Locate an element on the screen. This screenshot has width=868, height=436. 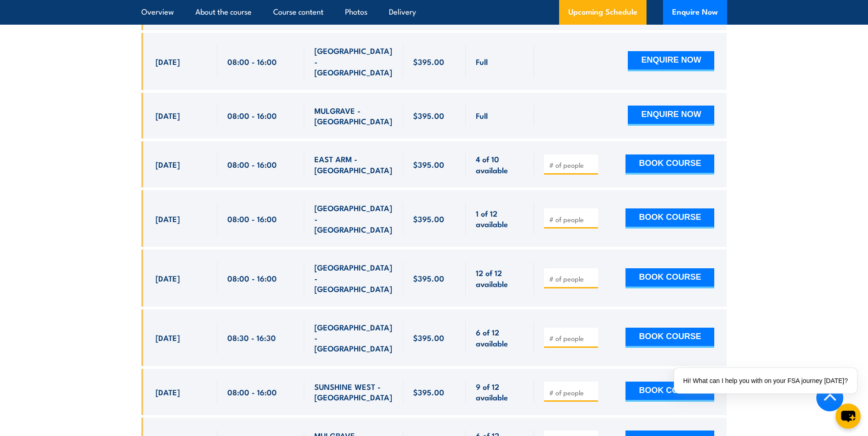
span: 08:30 - 16:30 is located at coordinates (252, 338).